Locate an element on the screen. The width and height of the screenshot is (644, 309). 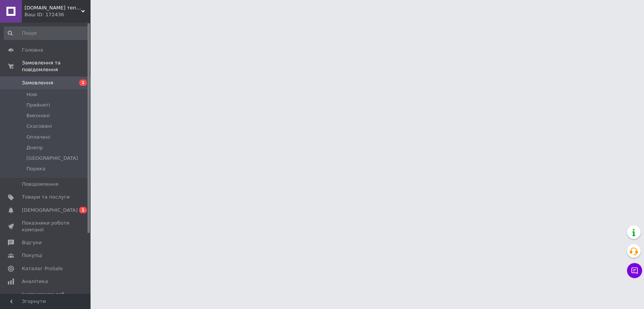
span: Виконані is located at coordinates (38, 116).